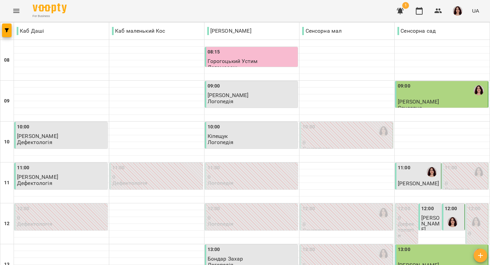 Image resolution: width=490 pixels, height=265 pixels. What do you see at coordinates (139, 31) in the screenshot?
I see `p: Каб маленький Кос` at bounding box center [139, 31].